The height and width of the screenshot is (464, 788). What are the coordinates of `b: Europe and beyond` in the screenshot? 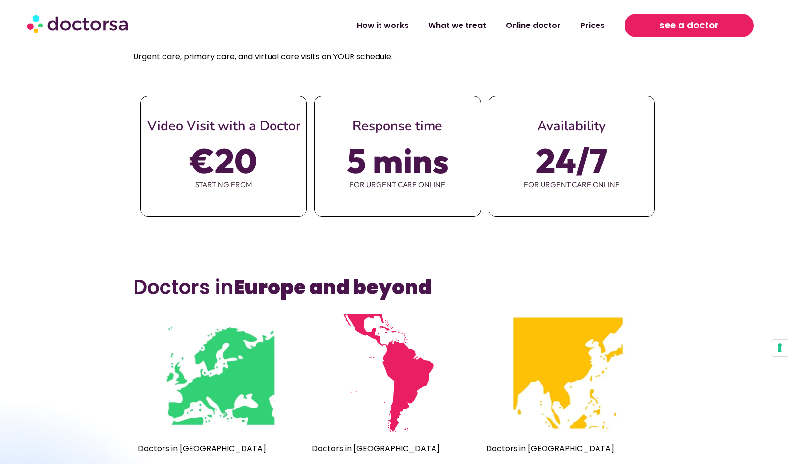 It's located at (332, 287).